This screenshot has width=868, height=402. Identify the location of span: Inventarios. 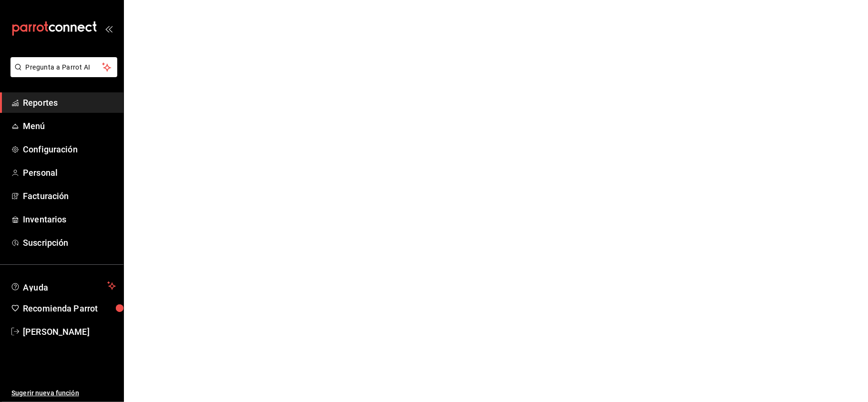
(69, 219).